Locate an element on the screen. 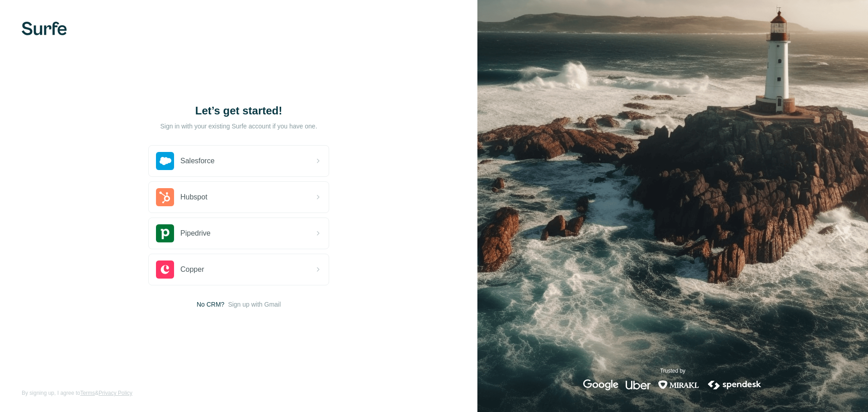 The width and height of the screenshot is (868, 412). img: copper's logo is located at coordinates (165, 269).